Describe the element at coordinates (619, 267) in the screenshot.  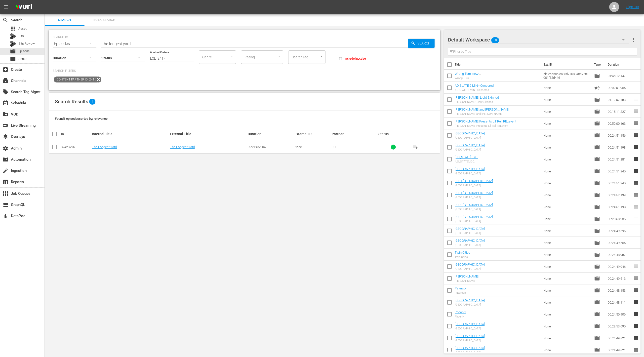
I see `td: 00:24:49.946` at that location.